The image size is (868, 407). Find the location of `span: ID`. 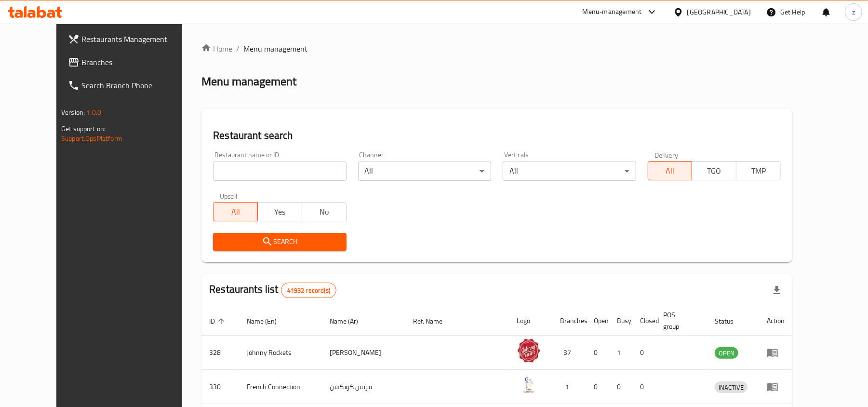

span: ID is located at coordinates (218, 321).